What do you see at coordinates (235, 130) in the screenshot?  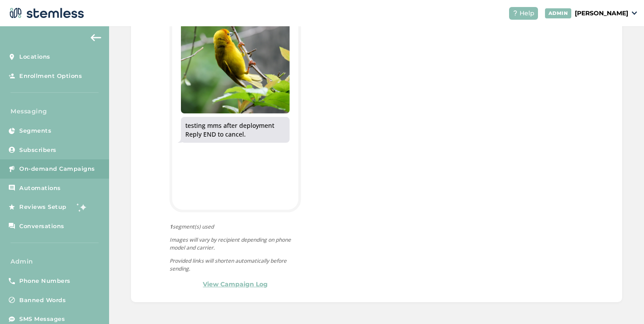 I see `div: testing mms after deployment Reply END to cancel.` at bounding box center [235, 130].